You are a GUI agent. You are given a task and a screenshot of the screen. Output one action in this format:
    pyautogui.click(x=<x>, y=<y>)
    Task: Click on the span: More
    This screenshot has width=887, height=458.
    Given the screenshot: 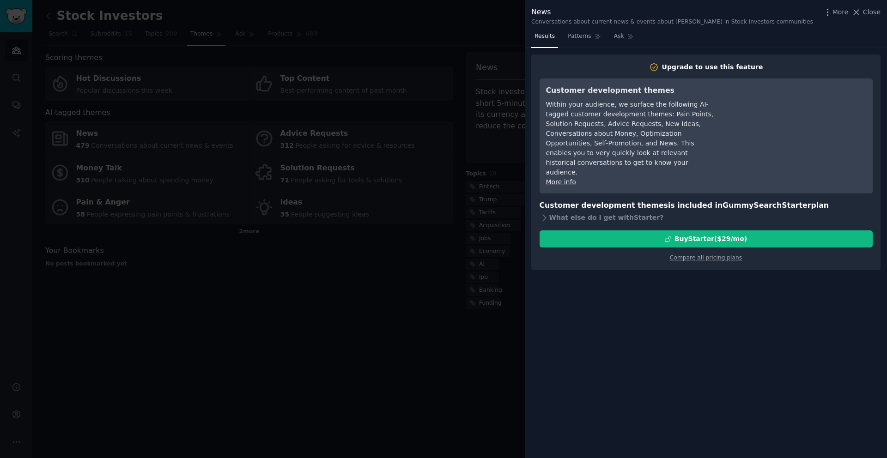 What is the action you would take?
    pyautogui.click(x=840, y=12)
    